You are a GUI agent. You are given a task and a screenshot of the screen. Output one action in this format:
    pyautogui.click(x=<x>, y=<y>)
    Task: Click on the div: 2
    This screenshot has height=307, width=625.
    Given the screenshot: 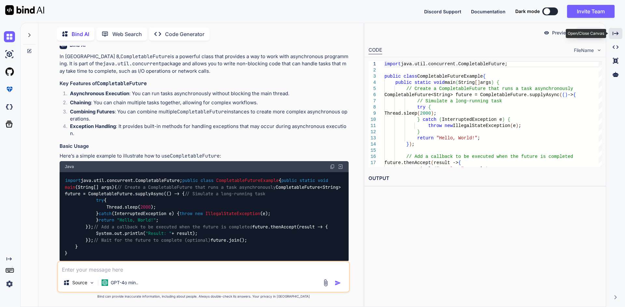 What is the action you would take?
    pyautogui.click(x=372, y=70)
    